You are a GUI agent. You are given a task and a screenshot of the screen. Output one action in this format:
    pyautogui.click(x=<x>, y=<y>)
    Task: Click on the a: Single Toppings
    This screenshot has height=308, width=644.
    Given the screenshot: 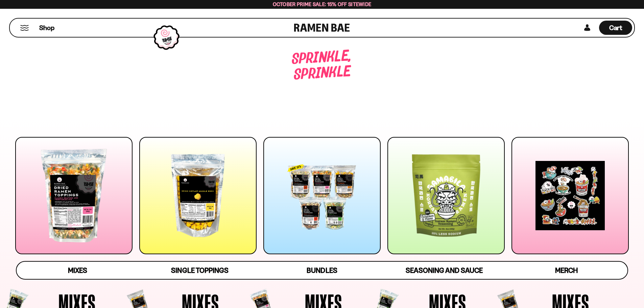 What is the action you would take?
    pyautogui.click(x=199, y=270)
    